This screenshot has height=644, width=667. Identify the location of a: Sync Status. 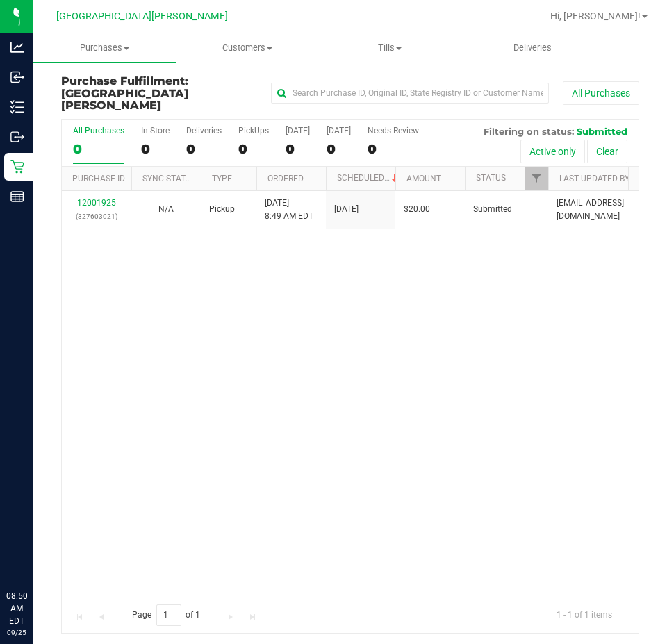
(169, 178).